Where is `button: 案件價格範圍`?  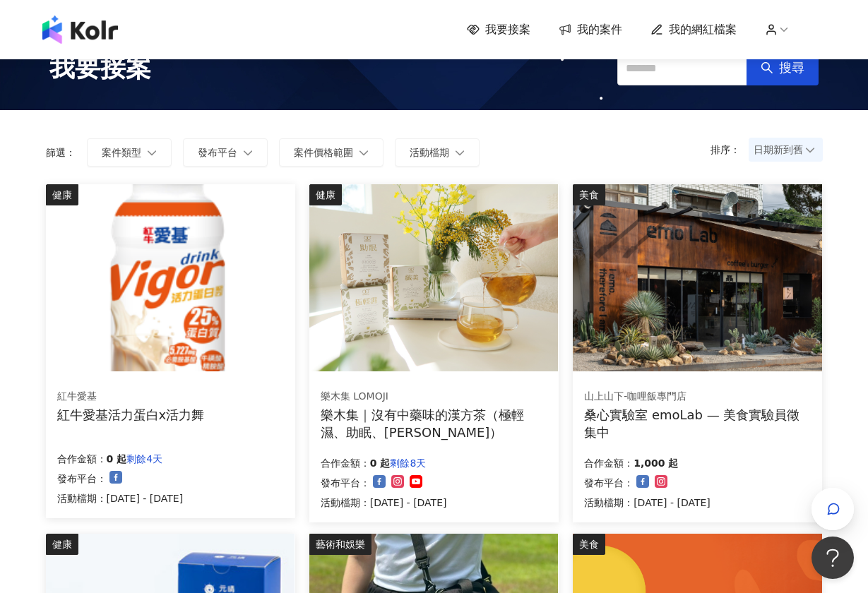
button: 案件價格範圍 is located at coordinates (332, 153).